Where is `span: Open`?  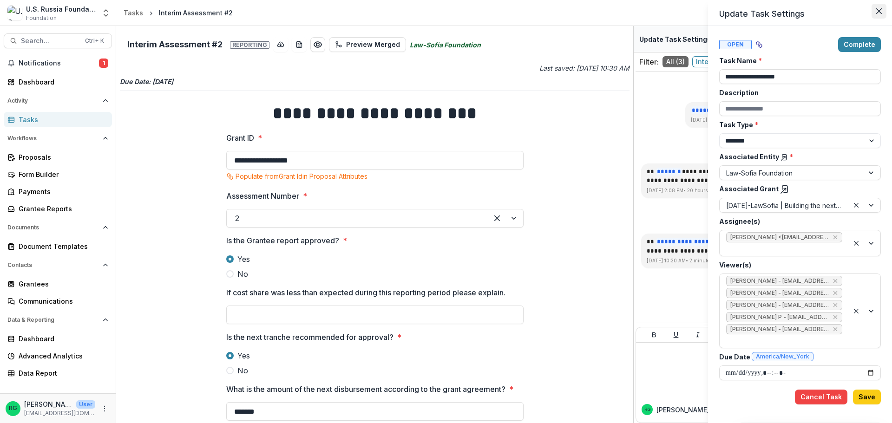
span: Open is located at coordinates (735, 45).